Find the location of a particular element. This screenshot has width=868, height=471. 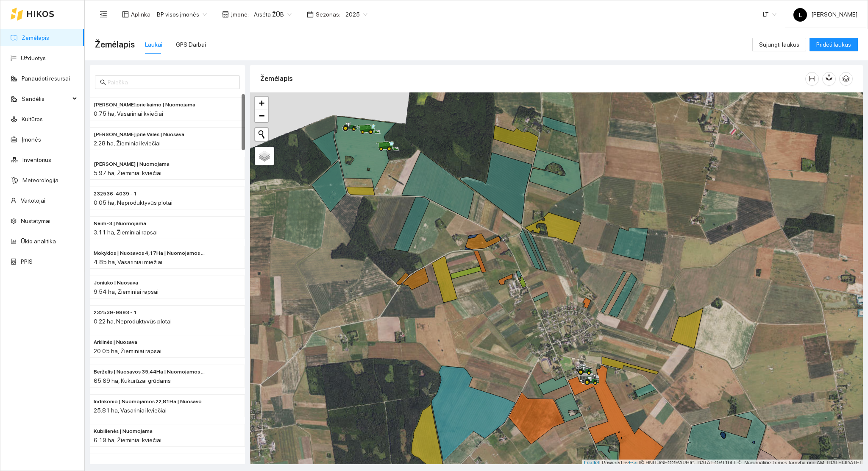

span: Rolando prie Valės | Nuosava is located at coordinates (139, 135).